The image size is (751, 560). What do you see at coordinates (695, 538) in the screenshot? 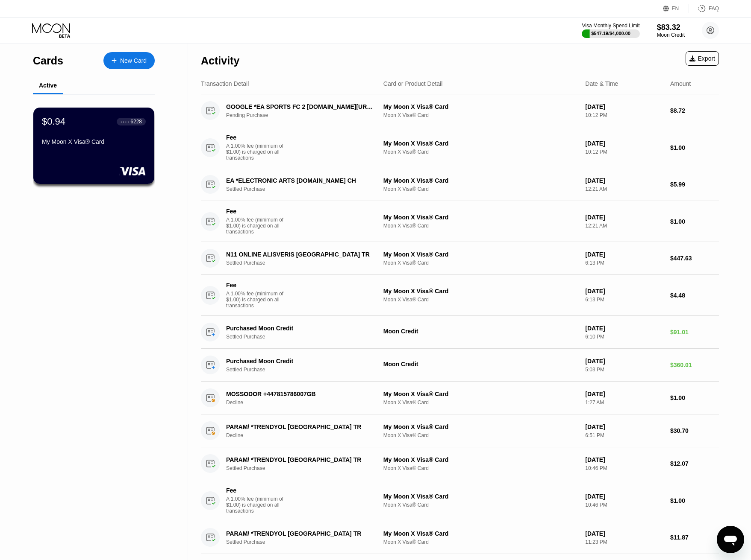
I see `div: $11.87` at bounding box center [695, 538].